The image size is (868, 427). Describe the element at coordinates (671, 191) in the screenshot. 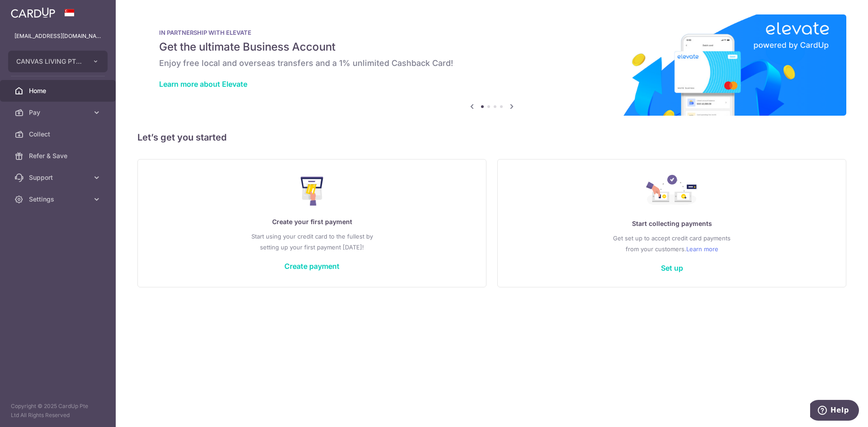

I see `img: Collect Payment` at that location.